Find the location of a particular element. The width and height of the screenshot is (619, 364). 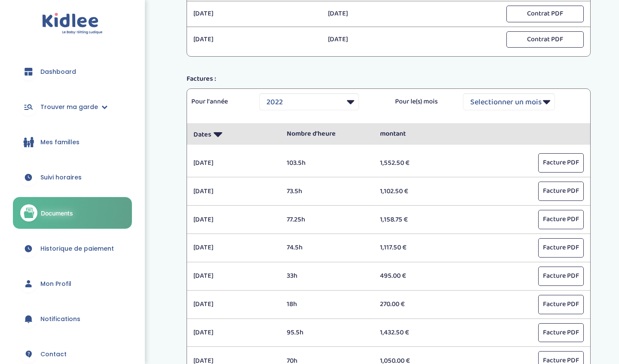

span: Contact is located at coordinates (53, 354).